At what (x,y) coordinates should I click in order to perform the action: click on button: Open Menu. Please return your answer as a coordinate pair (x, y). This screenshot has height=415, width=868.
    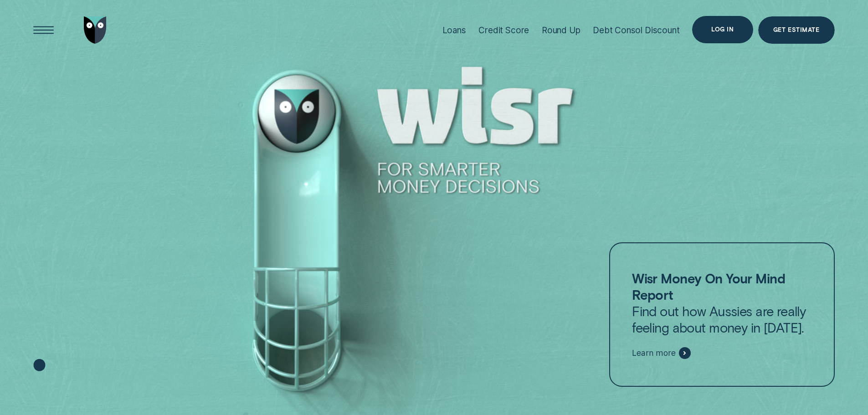
    Looking at the image, I should click on (44, 30).